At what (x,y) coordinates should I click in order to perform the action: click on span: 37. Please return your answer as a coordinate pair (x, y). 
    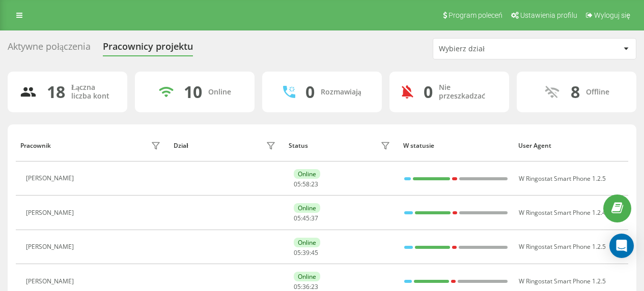
    Looking at the image, I should click on (315, 218).